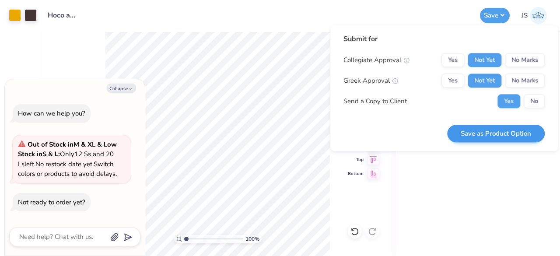 Image resolution: width=560 pixels, height=256 pixels. Describe the element at coordinates (376, 60) in the screenshot. I see `div: Collegiate Approval` at that location.